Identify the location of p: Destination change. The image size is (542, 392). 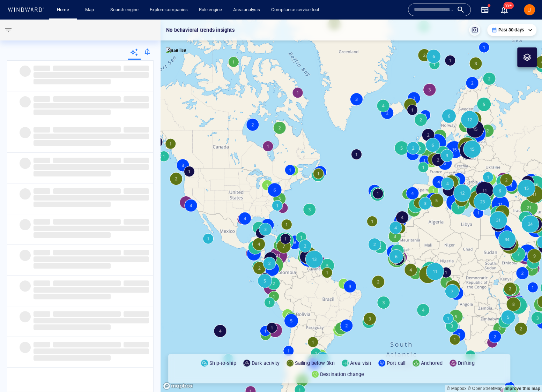
(342, 374).